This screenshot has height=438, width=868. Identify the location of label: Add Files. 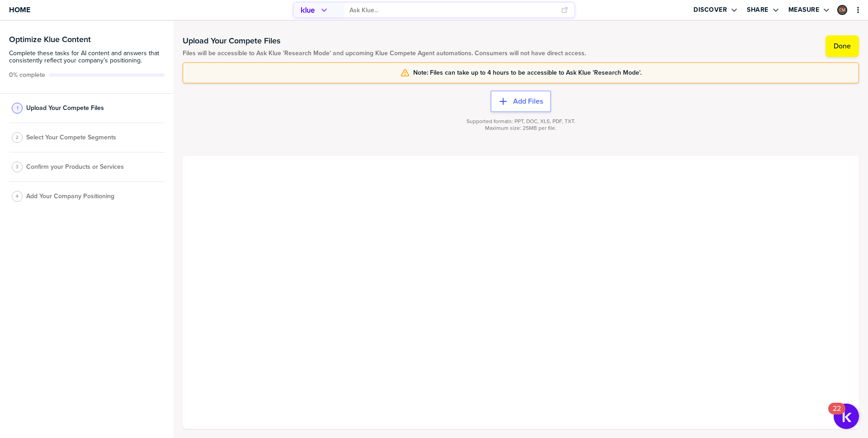
(528, 101).